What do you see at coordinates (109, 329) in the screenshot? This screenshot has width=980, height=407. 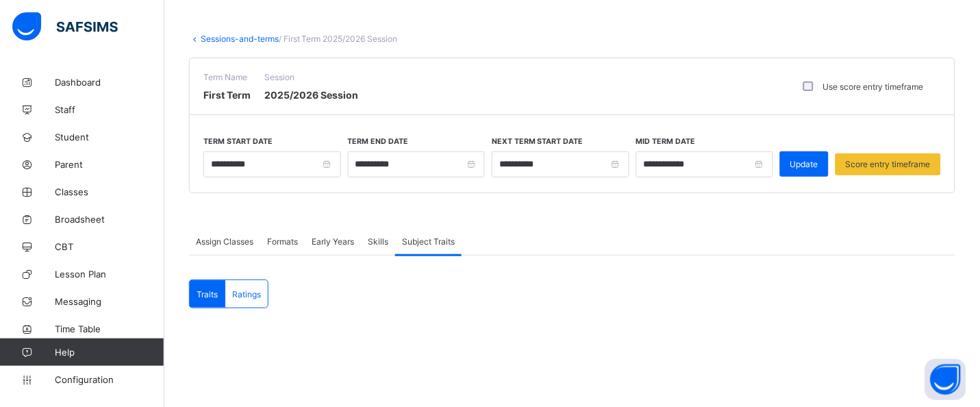 I see `span: Time Table` at bounding box center [109, 329].